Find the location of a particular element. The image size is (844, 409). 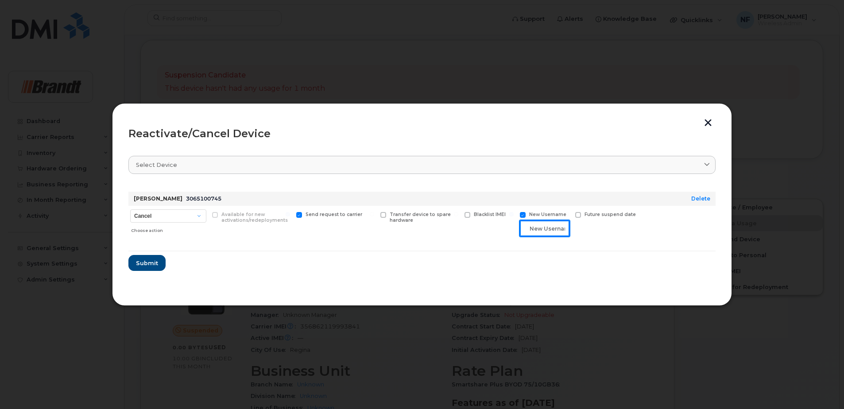

span: 3065100745 is located at coordinates (204, 198).